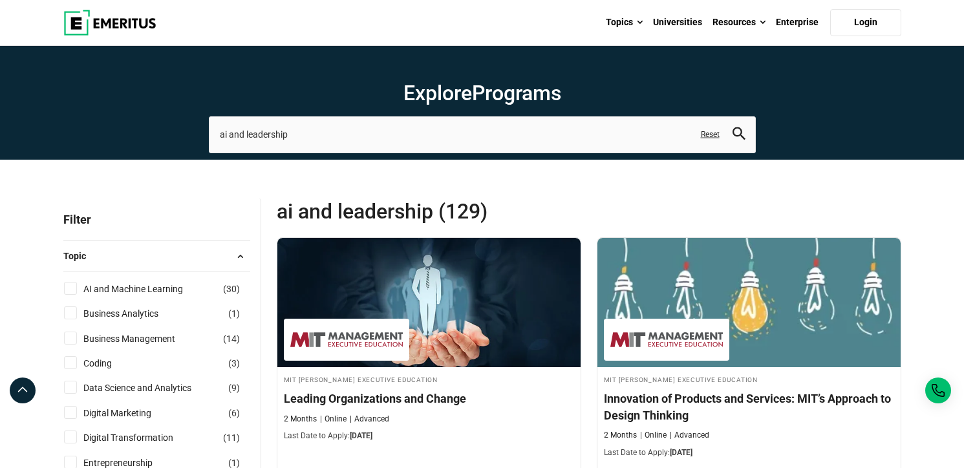 This screenshot has height=468, width=964. What do you see at coordinates (156, 219) in the screenshot?
I see `p: Filter` at bounding box center [156, 219].